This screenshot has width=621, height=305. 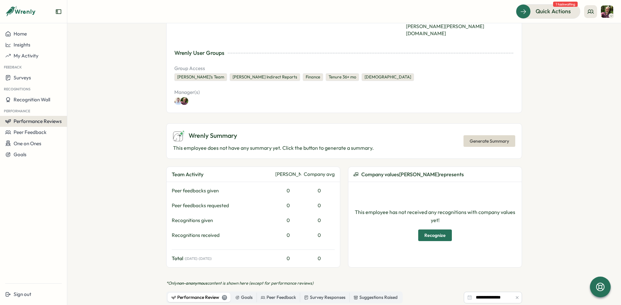 I want to click on span: Recognition Wall, so click(x=32, y=100).